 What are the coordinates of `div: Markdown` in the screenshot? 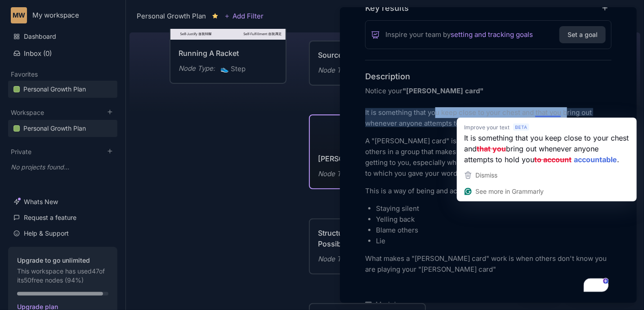 It's located at (488, 304).